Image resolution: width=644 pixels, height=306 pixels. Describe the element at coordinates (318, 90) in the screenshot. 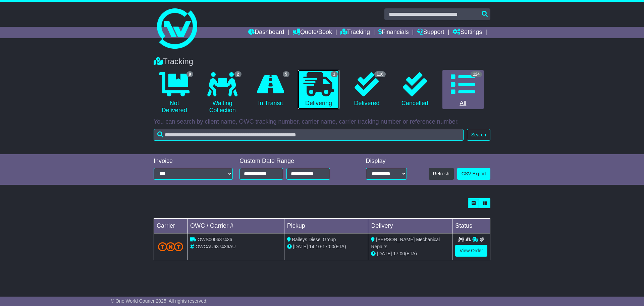

I see `a: 1 Delivering` at that location.